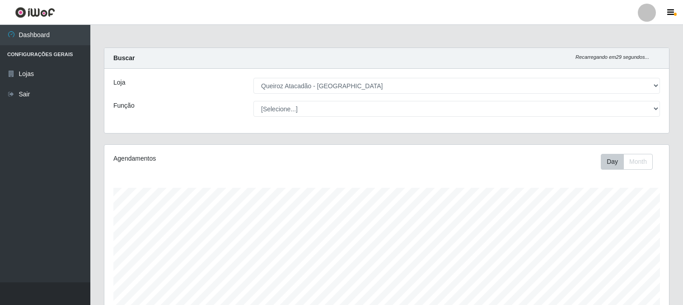 Image resolution: width=683 pixels, height=305 pixels. Describe the element at coordinates (612, 161) in the screenshot. I see `button: Day` at that location.